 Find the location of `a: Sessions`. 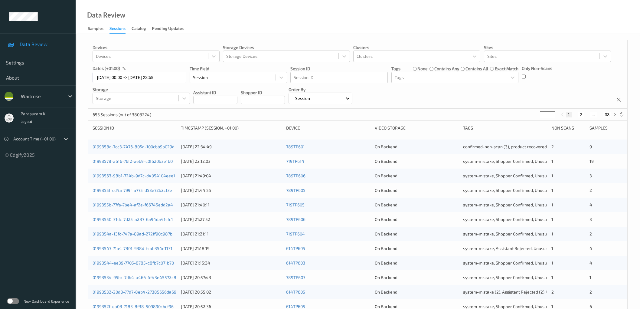

a: Sessions is located at coordinates (120, 29).